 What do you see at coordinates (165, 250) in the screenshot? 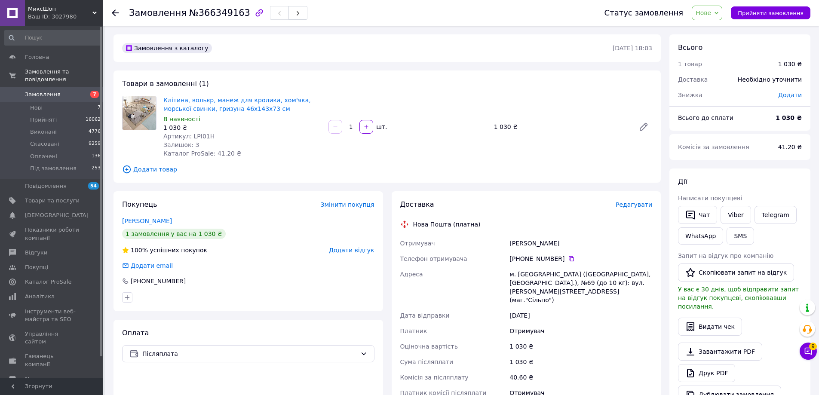
I see `div: успішних покупок` at bounding box center [165, 250].